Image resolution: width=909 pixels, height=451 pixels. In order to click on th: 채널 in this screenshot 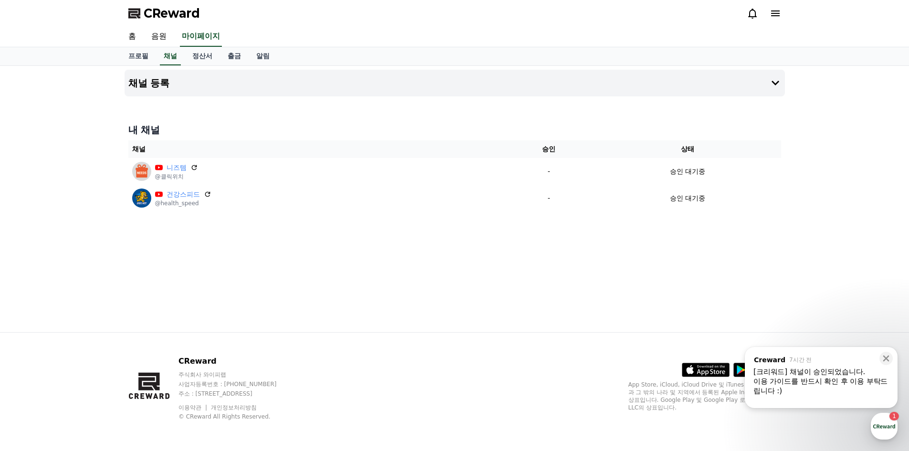, I will do `click(316, 149)`.